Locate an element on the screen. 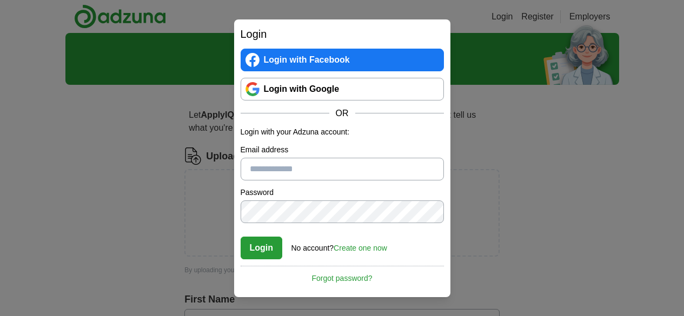 Image resolution: width=684 pixels, height=316 pixels. p: Login with your Adzuna account: is located at coordinates (342, 132).